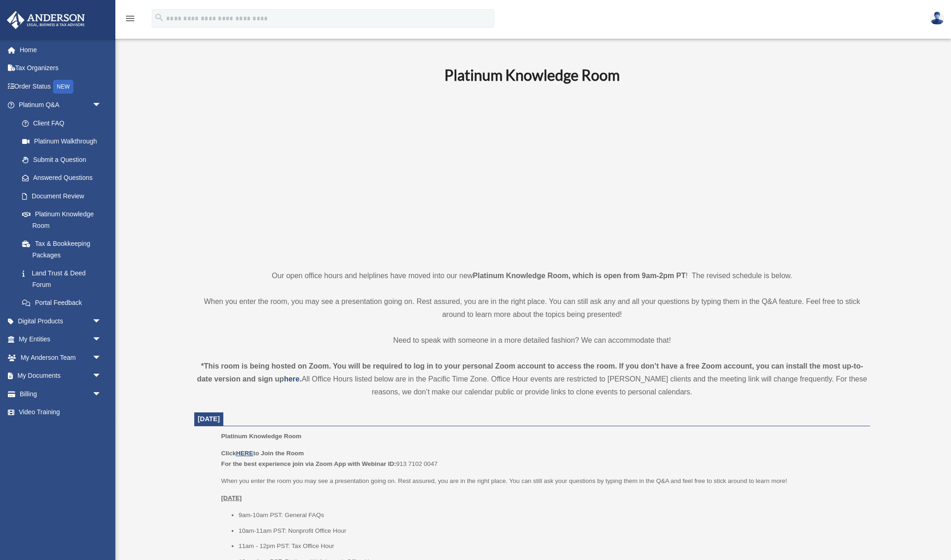  I want to click on div: All Office Hours listed below are in the Pacific Time Zone. Office Hour events are restricted to ..., so click(532, 379).